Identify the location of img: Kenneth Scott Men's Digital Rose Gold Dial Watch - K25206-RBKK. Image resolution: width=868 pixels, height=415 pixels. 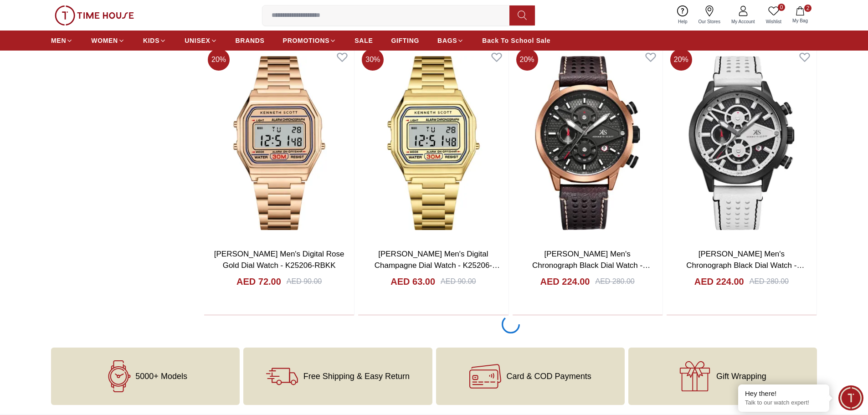
(279, 143).